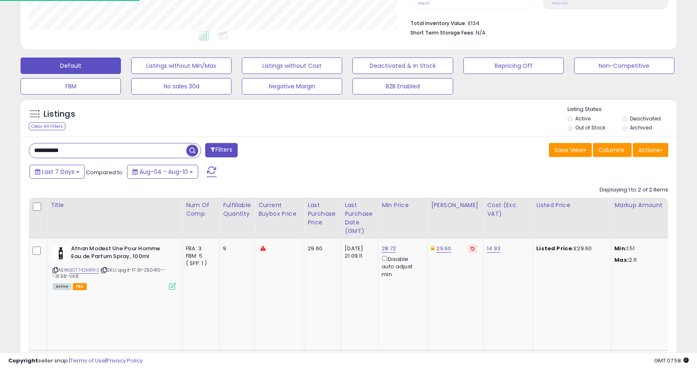 The image size is (697, 369). I want to click on button: No sales 30d, so click(181, 86).